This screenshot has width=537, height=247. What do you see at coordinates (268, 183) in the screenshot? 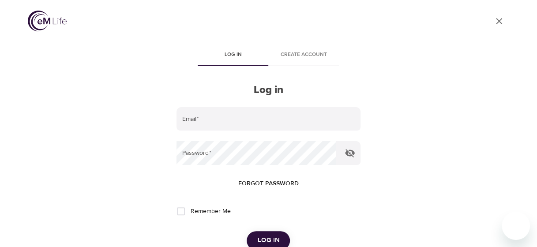
I see `span: Forgot password` at bounding box center [268, 183].